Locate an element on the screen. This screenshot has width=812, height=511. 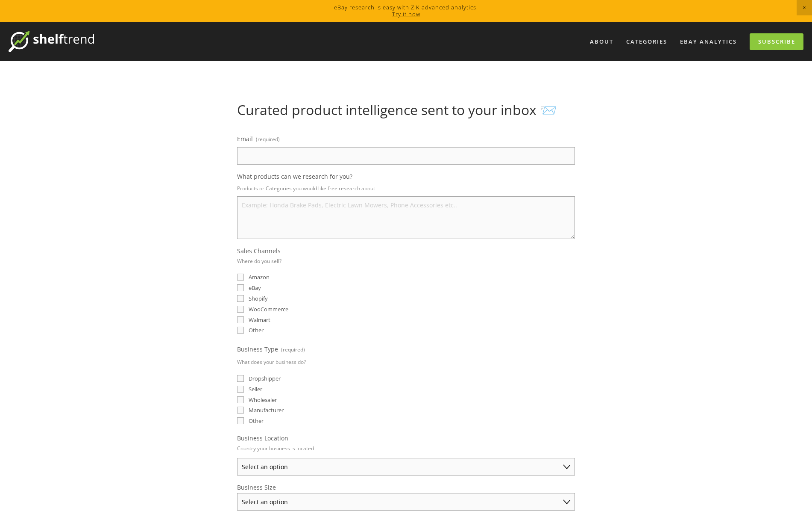
a: eBay Analytics is located at coordinates (708, 41).